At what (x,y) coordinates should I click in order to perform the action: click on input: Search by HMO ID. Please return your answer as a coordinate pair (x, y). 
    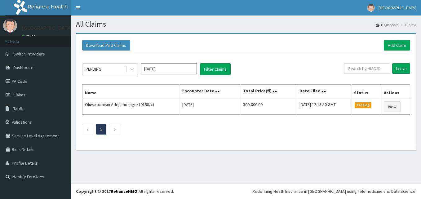
    Looking at the image, I should click on (367, 68).